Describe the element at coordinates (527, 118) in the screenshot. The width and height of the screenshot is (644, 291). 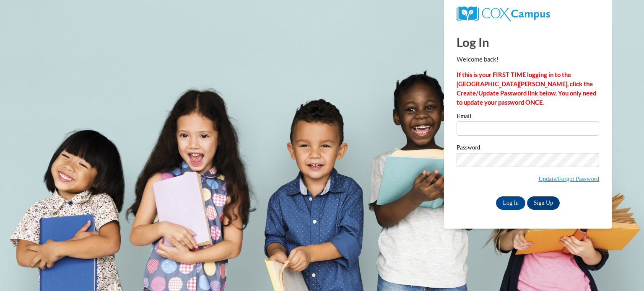
I see `label: Email` at that location.